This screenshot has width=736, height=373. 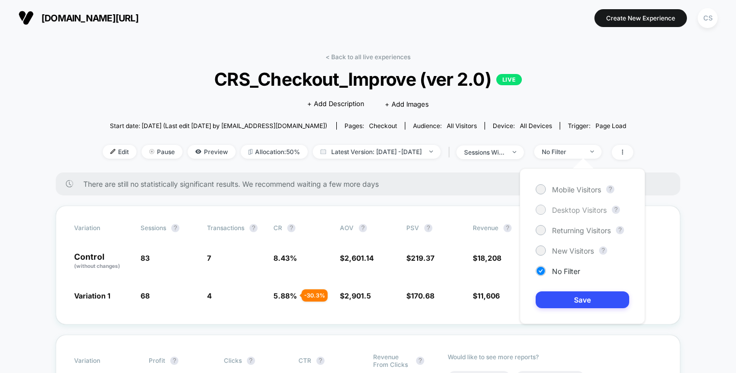 What do you see at coordinates (120, 152) in the screenshot?
I see `span: Edit` at bounding box center [120, 152].